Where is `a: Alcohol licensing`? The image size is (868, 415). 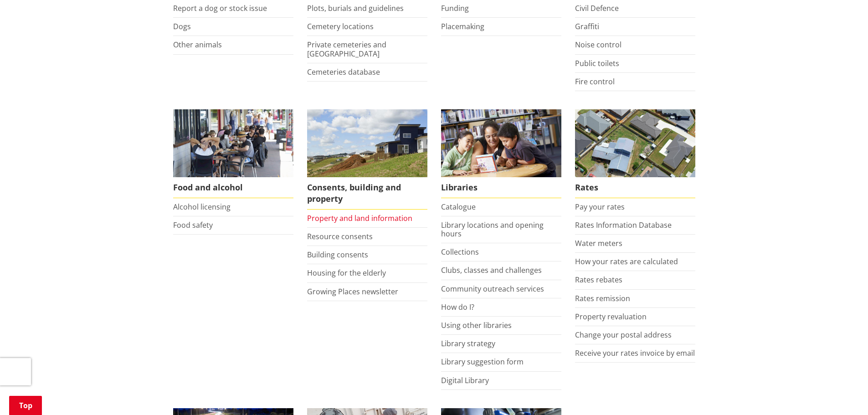 a: Alcohol licensing is located at coordinates (202, 207).